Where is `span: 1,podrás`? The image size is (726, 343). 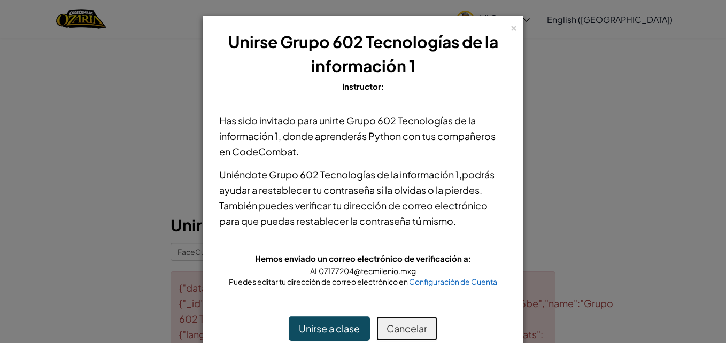
span: 1,podrás is located at coordinates (475, 174).